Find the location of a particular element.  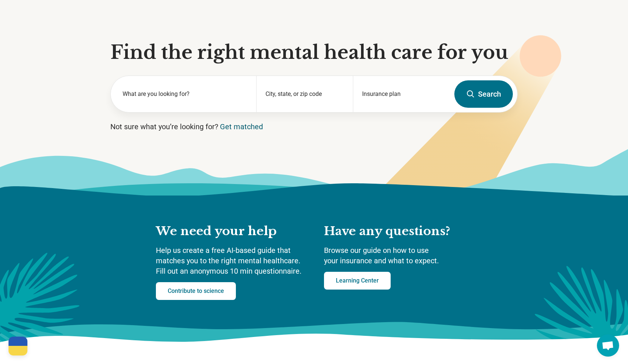

p: Help us create a free AI-based guide that matches you to the right mental healthcare. Fill out an... is located at coordinates (233, 261).